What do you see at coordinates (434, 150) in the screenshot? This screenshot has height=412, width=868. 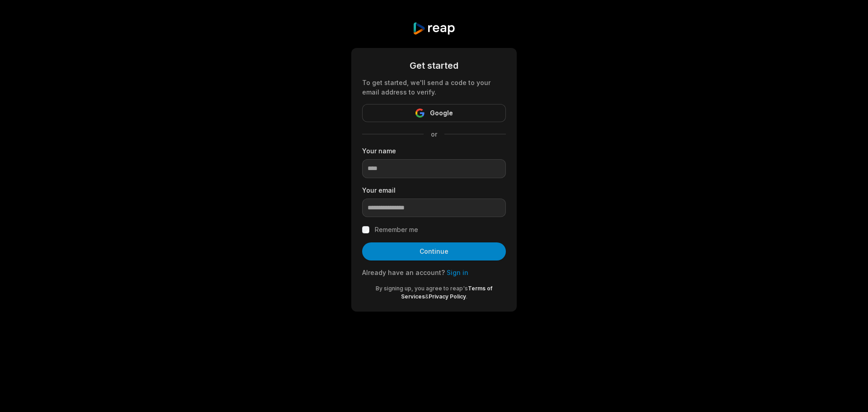 I see `label: Your name` at bounding box center [434, 150].